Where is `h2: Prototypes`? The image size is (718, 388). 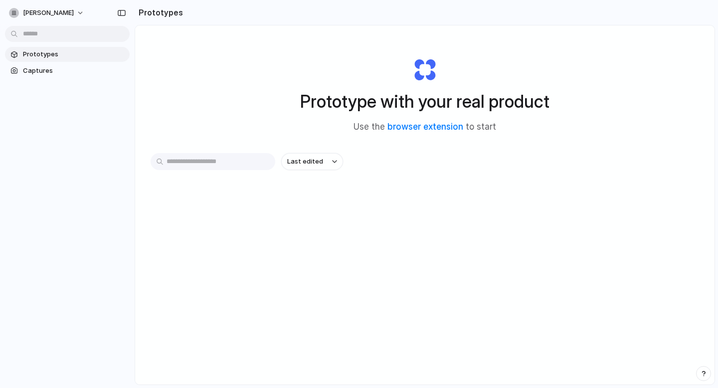 h2: Prototypes is located at coordinates (159, 12).